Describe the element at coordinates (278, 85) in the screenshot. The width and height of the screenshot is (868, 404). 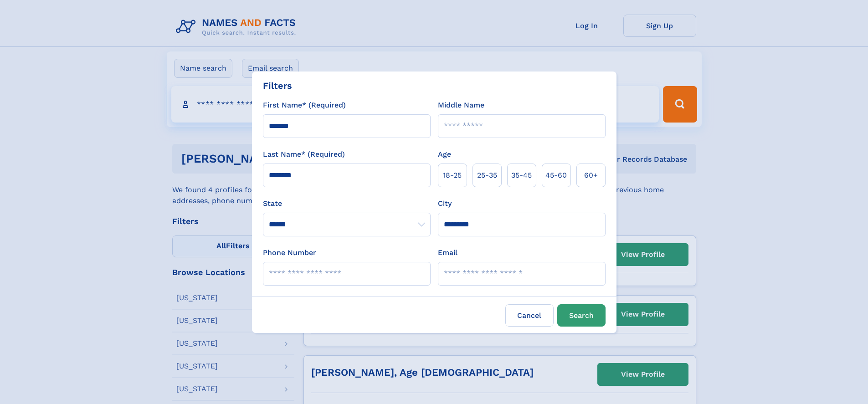
I see `div: Filters` at that location.